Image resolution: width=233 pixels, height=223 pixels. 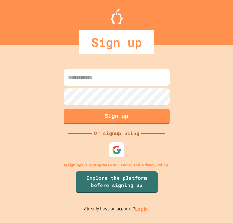 What do you see at coordinates (117, 17) in the screenshot?
I see `img: Logo.svg` at bounding box center [117, 17].